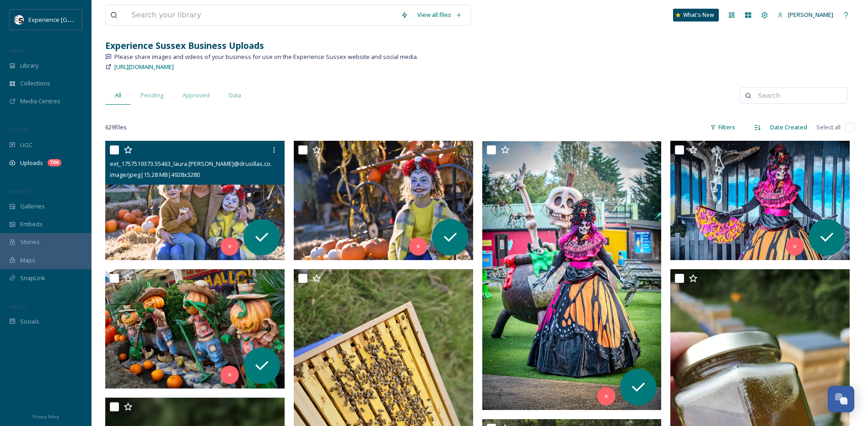 The width and height of the screenshot is (868, 426). Describe the element at coordinates (723, 127) in the screenshot. I see `div: Filters` at that location.